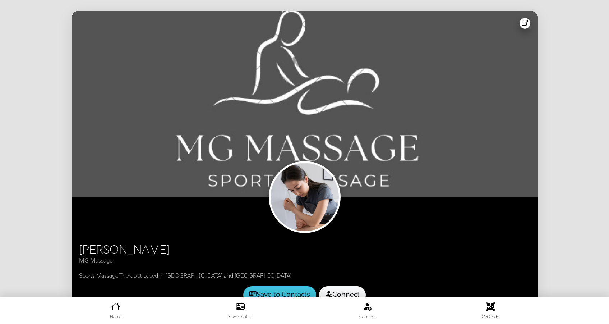 Image resolution: width=609 pixels, height=324 pixels. Describe the element at coordinates (491, 317) in the screenshot. I see `span: QR Code` at that location.